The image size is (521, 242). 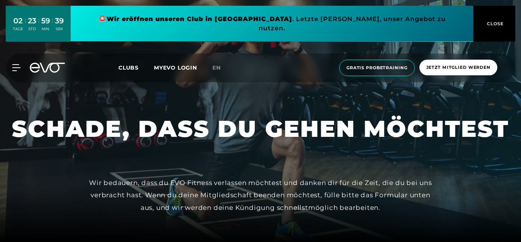 I want to click on div: TAGE, so click(x=18, y=29).